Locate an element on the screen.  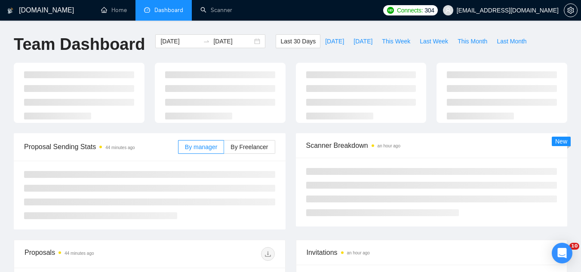
input: End date is located at coordinates (233, 41).